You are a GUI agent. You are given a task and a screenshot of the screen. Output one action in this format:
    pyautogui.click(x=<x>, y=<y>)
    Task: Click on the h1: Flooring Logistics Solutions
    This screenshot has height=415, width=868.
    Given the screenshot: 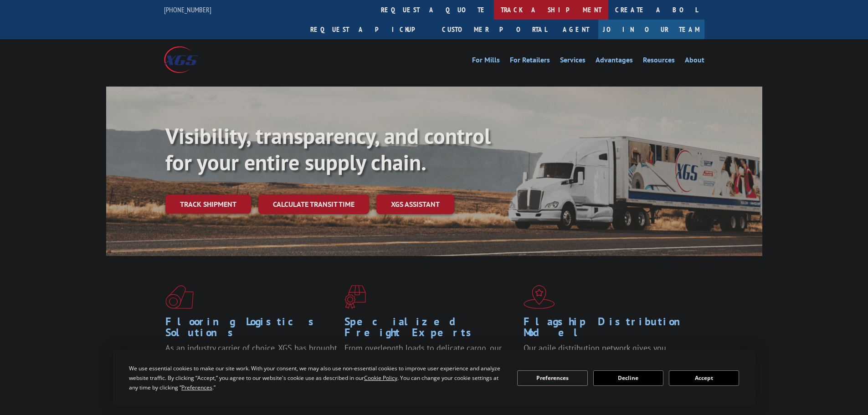 What is the action you would take?
    pyautogui.click(x=252, y=329)
    